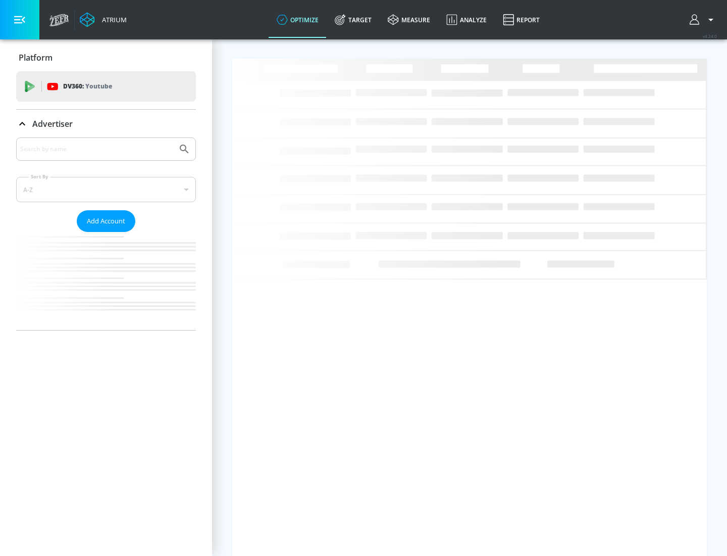 This screenshot has height=556, width=727. Describe the element at coordinates (87, 86) in the screenshot. I see `p: DV360:` at that location.